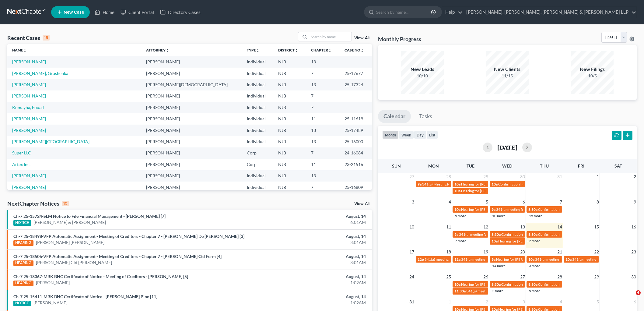 The image size is (644, 311). I want to click on td: 25-17677, so click(356, 73).